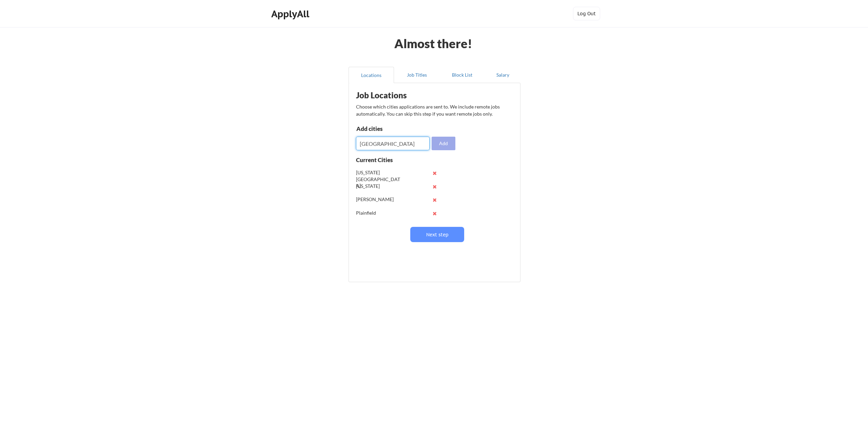 This screenshot has width=868, height=431. Describe the element at coordinates (437, 234) in the screenshot. I see `button: Next step` at that location.